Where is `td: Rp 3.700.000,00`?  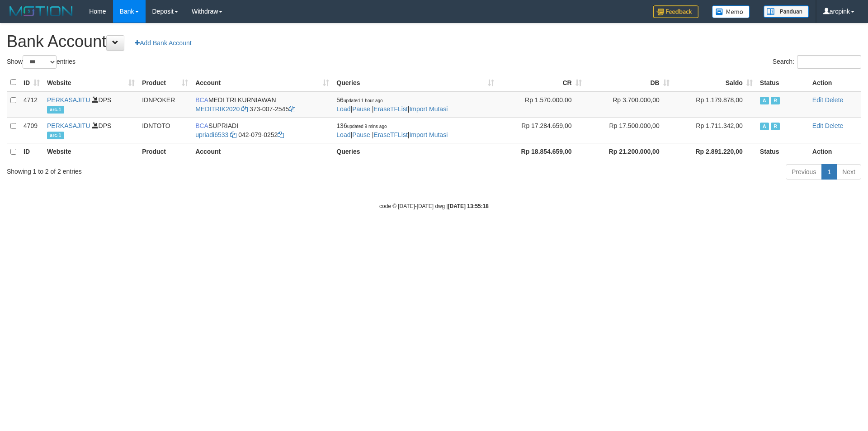 td: Rp 3.700.000,00 is located at coordinates (629, 104).